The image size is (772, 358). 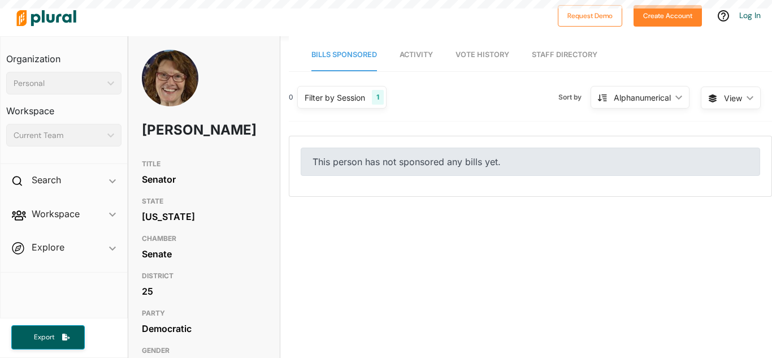 I want to click on div: This person has not sponsored any bills yet., so click(x=530, y=162).